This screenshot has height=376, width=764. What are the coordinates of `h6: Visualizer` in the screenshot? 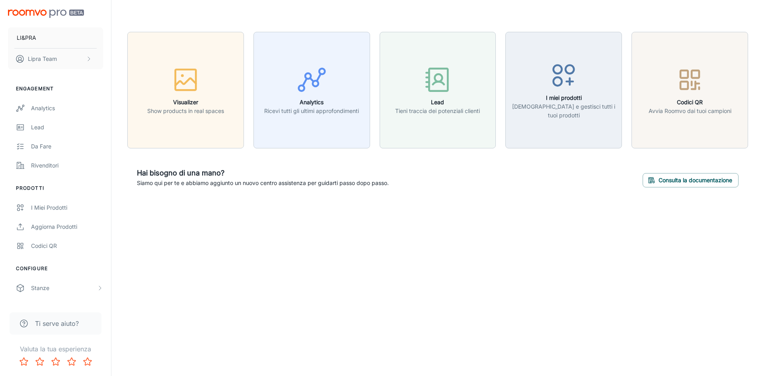 It's located at (185, 102).